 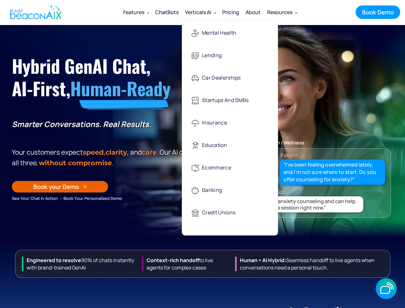 What do you see at coordinates (320, 192) in the screenshot?
I see `div: Mental Health Bot` at bounding box center [320, 192].